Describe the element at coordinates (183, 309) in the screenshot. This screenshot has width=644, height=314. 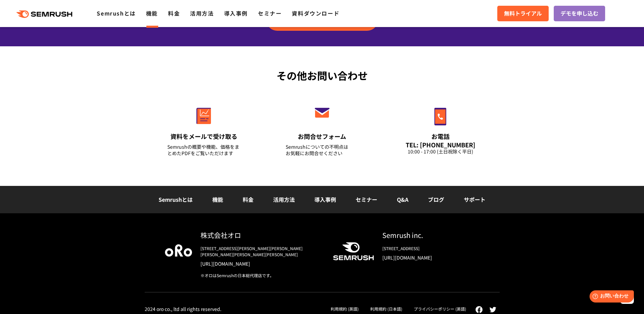
I see `div: 2024 oro co., ltd all rights reserved.` at that location.